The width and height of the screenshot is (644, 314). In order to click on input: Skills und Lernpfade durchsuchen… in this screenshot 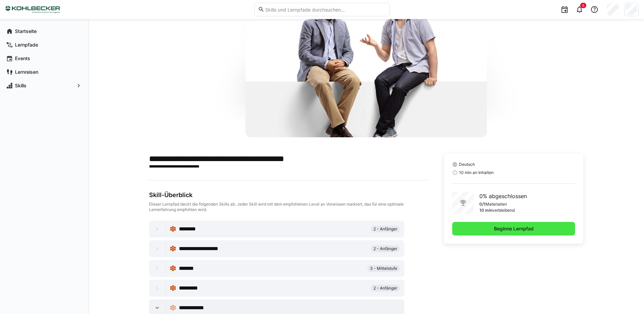, I will do `click(325, 10)`.